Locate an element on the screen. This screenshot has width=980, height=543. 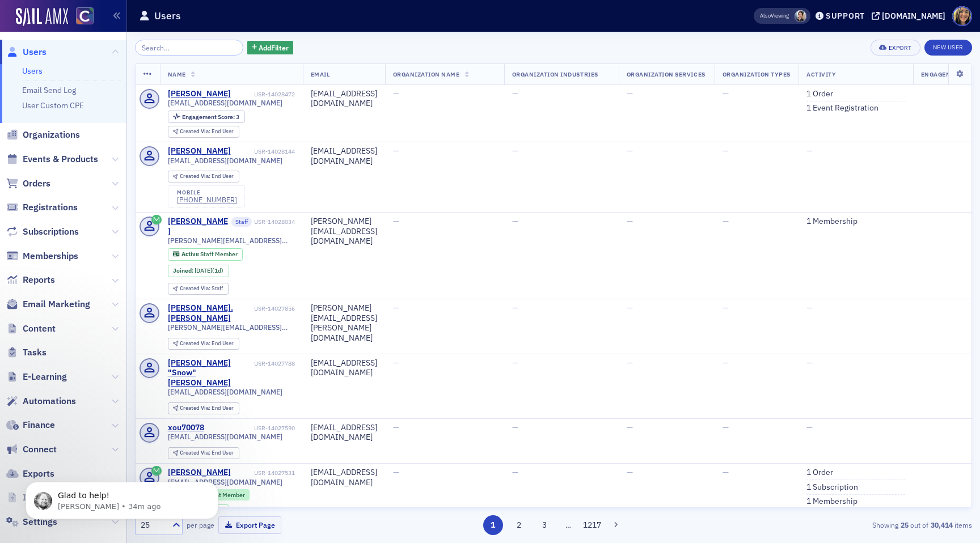
a: Connect is located at coordinates (31, 450).